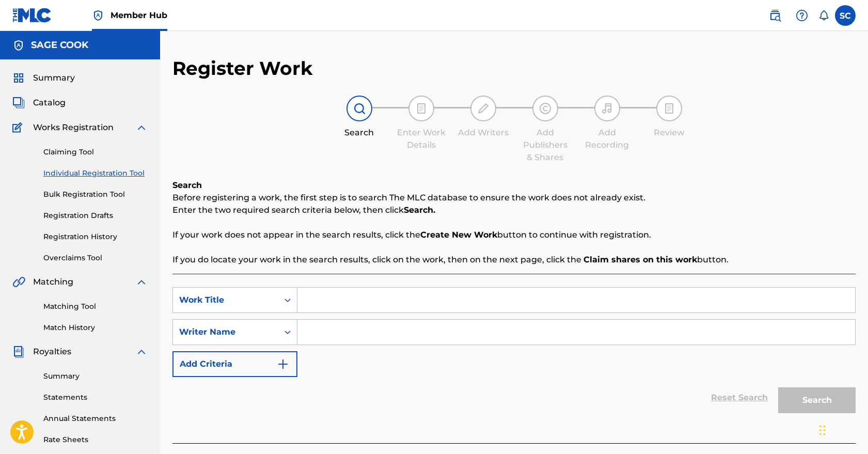 The width and height of the screenshot is (868, 454). Describe the element at coordinates (514, 235) in the screenshot. I see `p: If your work does not appear in the search results, click the button to continue with registration.` at that location.